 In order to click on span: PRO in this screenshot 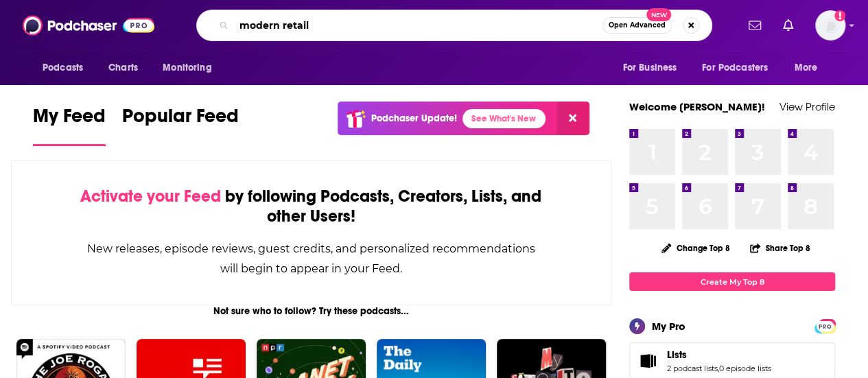, I will do `click(825, 326)`.